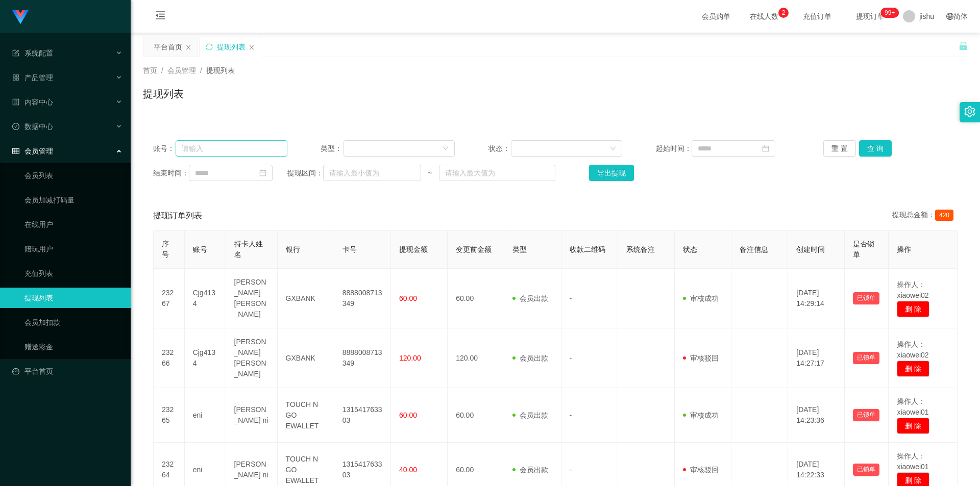 This screenshot has width=980, height=486. I want to click on span: 40.00, so click(408, 470).